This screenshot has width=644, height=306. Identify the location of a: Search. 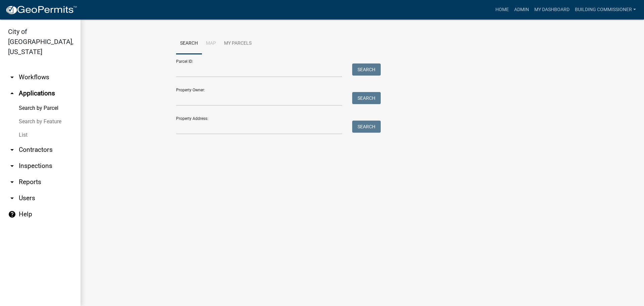
(189, 43).